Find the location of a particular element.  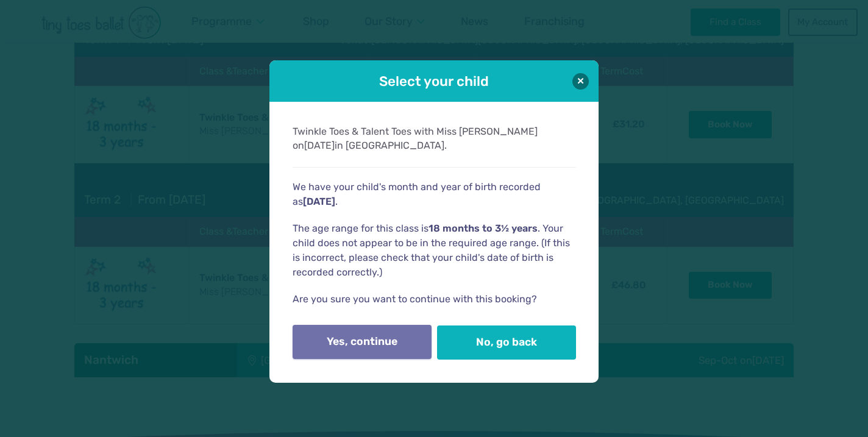

span: 18 months to 3½ years is located at coordinates (483, 228).